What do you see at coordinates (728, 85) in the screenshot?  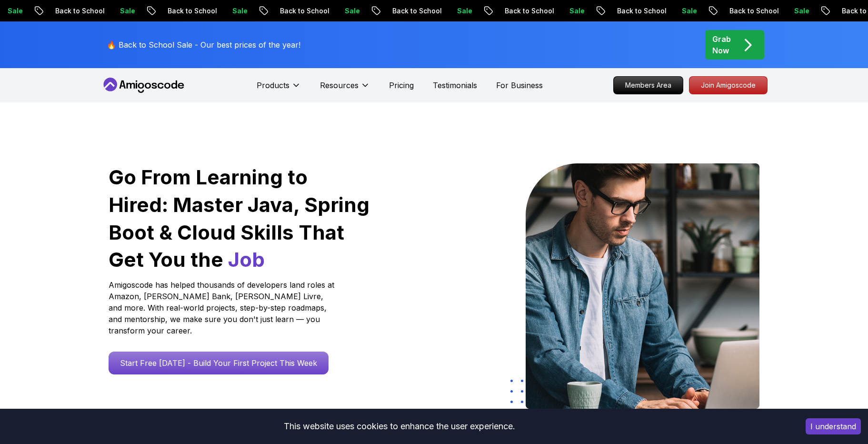 I see `p: Join Amigoscode` at bounding box center [728, 85].